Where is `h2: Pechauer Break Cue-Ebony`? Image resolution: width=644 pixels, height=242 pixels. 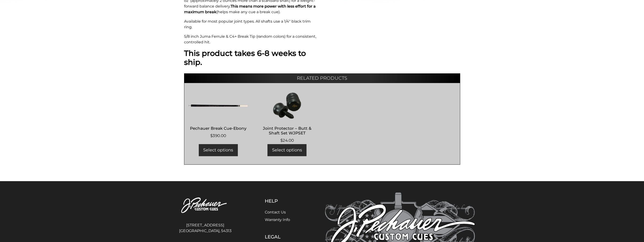
h2: Pechauer Break Cue-Ebony is located at coordinates (218, 128).